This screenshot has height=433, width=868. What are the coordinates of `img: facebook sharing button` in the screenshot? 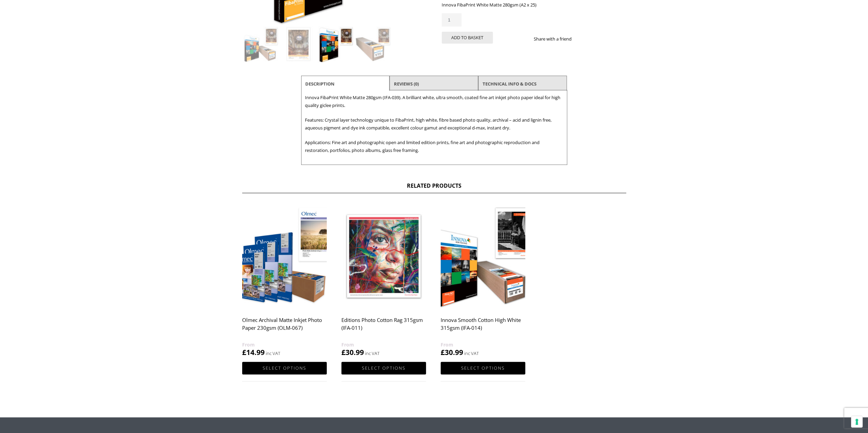 It's located at (583, 39).